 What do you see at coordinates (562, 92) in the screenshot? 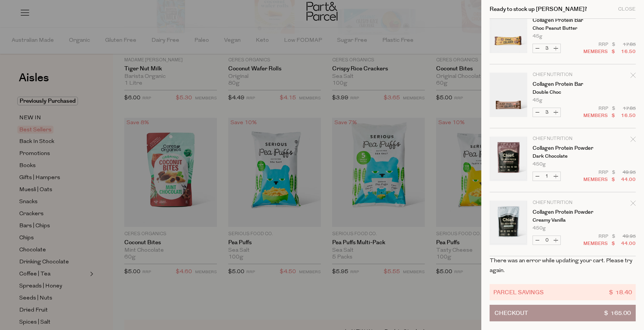
I see `p: Double Choc` at bounding box center [562, 92].